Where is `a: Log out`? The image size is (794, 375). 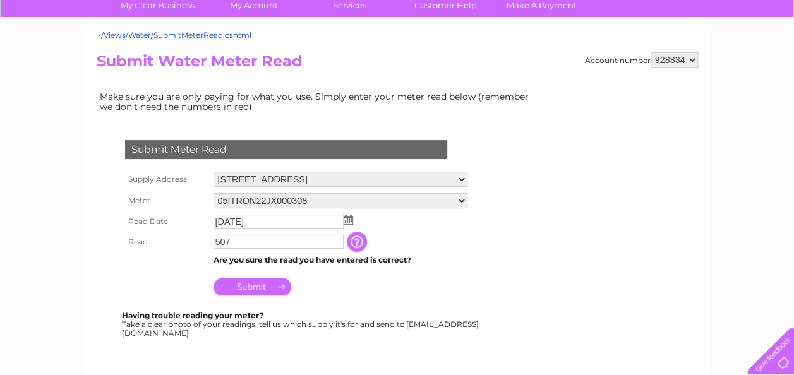 a: Log out is located at coordinates (766, 58).